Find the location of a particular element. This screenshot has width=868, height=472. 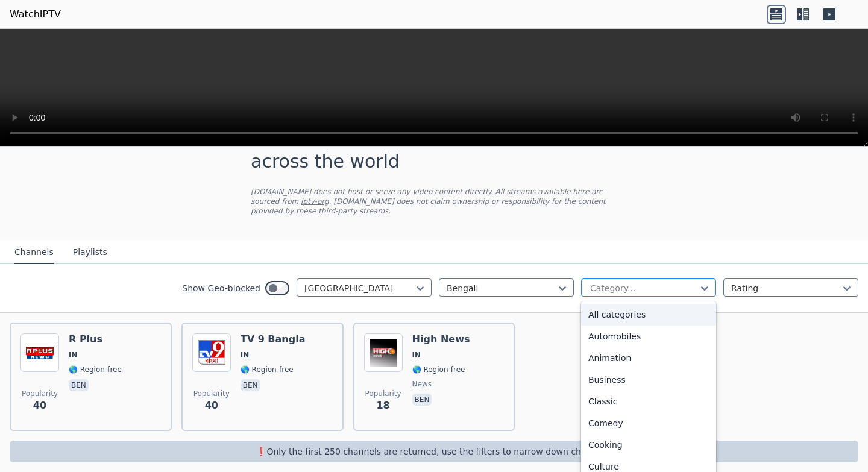

div: Comedy is located at coordinates (648, 423).